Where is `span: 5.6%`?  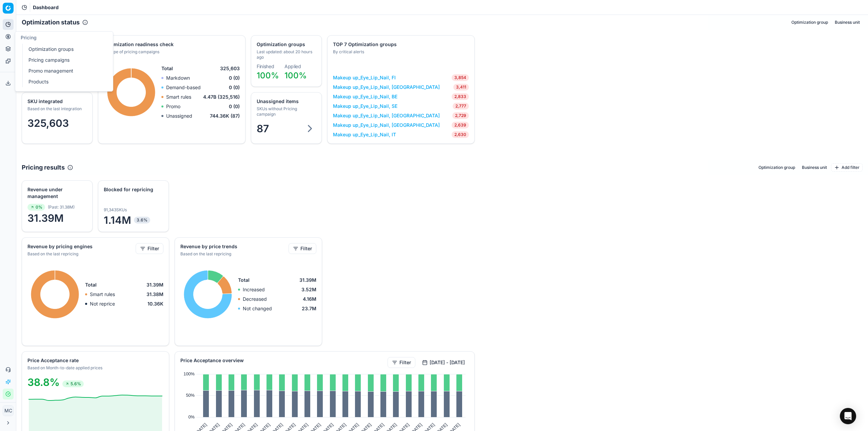 span: 5.6% is located at coordinates (73, 384).